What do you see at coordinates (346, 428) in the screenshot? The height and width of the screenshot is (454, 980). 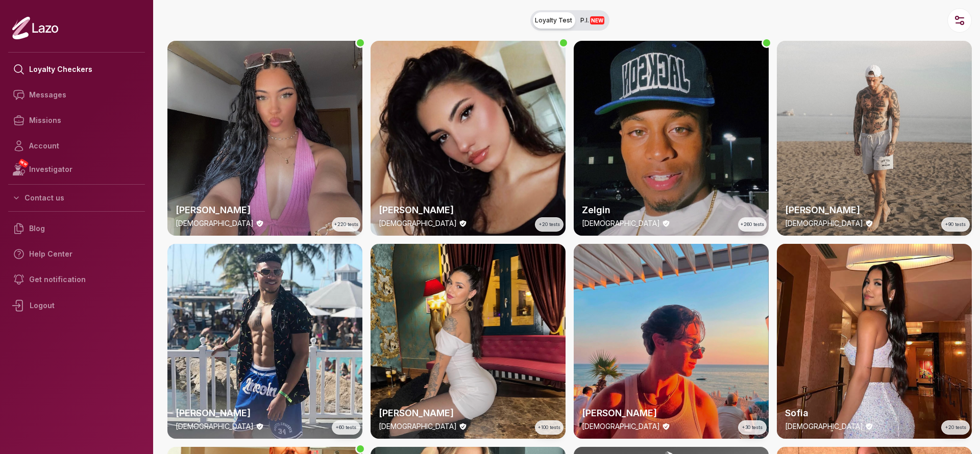 I see `span: +60 tests` at bounding box center [346, 428].